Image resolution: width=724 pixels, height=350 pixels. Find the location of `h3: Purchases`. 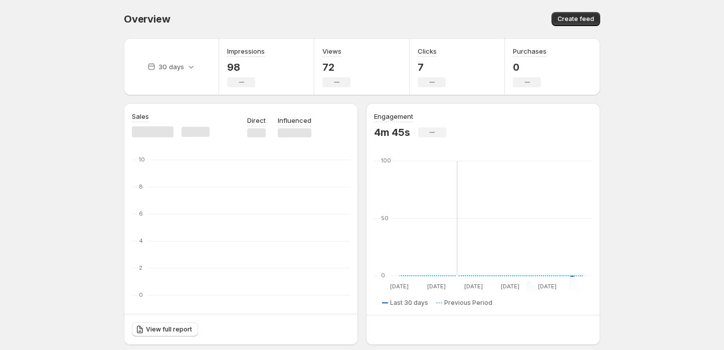

h3: Purchases is located at coordinates (529, 51).